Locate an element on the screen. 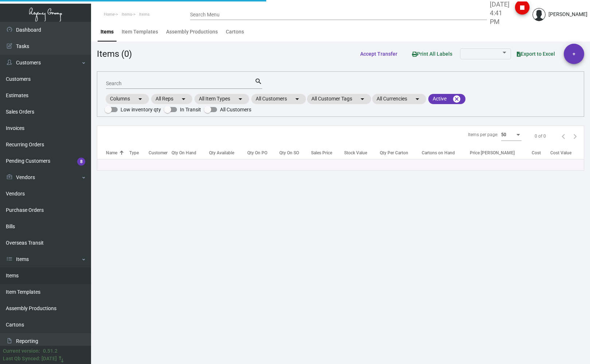  mat-icon: cancel is located at coordinates (457, 99).